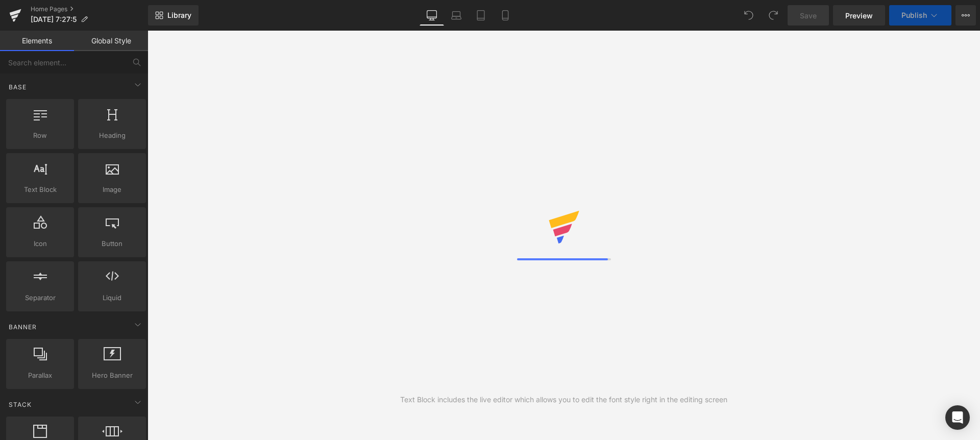 This screenshot has height=440, width=980. What do you see at coordinates (457, 15) in the screenshot?
I see `a: Laptop` at bounding box center [457, 15].